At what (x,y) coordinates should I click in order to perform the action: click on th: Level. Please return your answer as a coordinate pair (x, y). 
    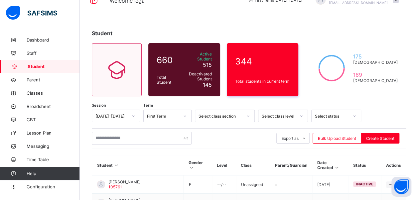
    Looking at the image, I should click on (224, 165).